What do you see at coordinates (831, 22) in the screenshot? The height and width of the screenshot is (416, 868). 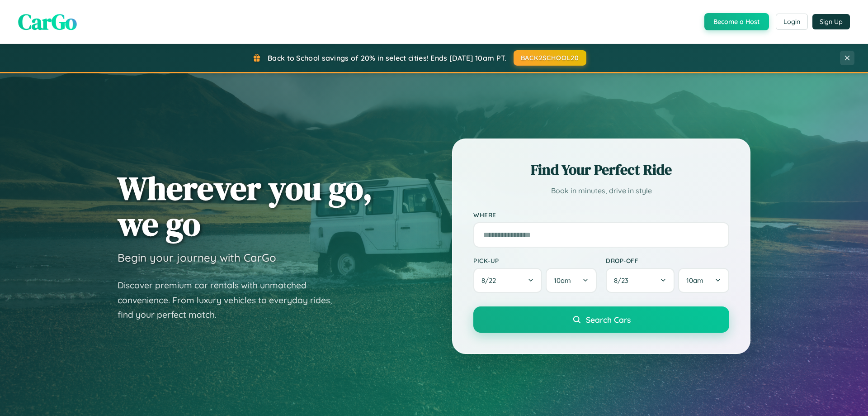 I see `button: Sign Up` at bounding box center [831, 22].